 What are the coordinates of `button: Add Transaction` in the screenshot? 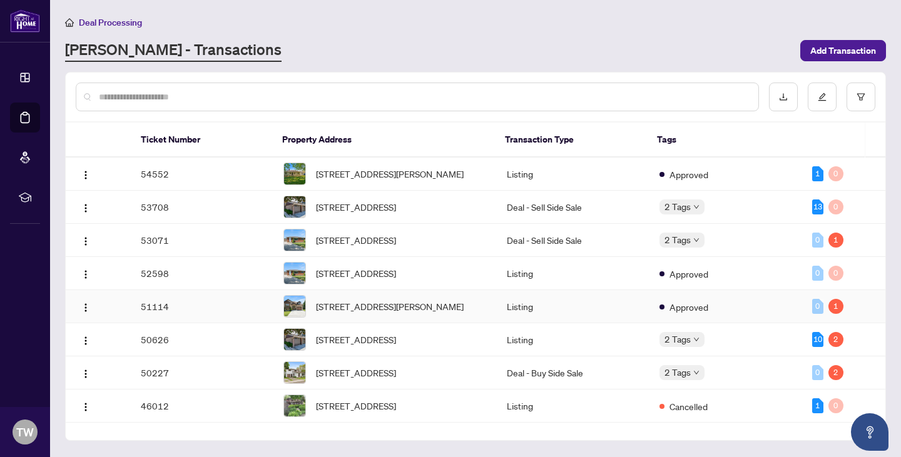 It's located at (843, 51).